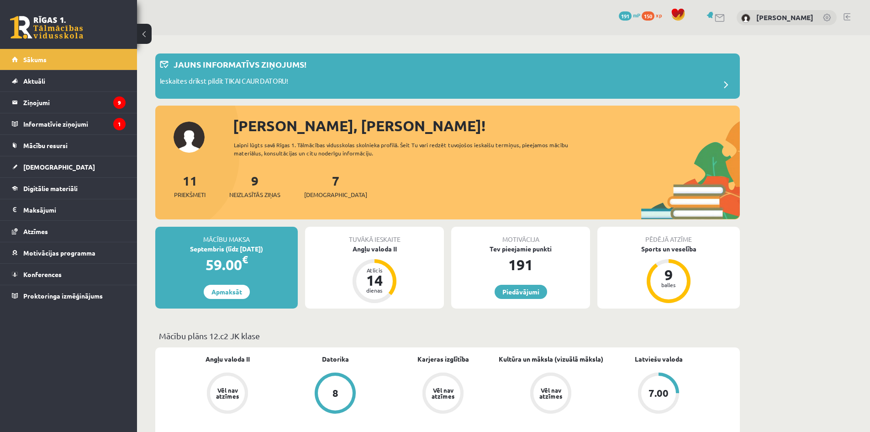  What do you see at coordinates (69, 81) in the screenshot?
I see `a: Aktuāli` at bounding box center [69, 81].